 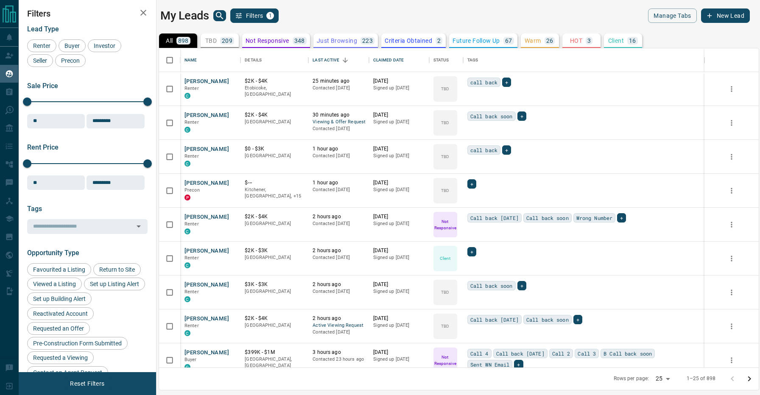 What do you see at coordinates (72, 46) in the screenshot?
I see `span: Buyer` at bounding box center [72, 46].